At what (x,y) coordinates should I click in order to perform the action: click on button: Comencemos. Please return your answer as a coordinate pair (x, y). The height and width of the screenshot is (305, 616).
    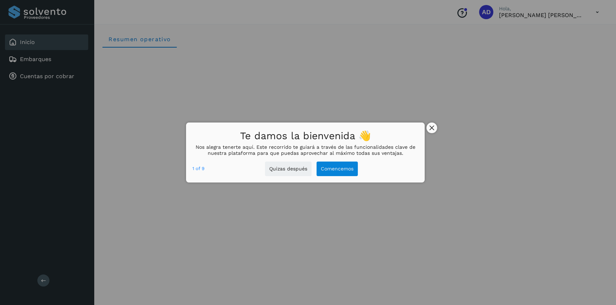
    Looking at the image, I should click on (337, 169).